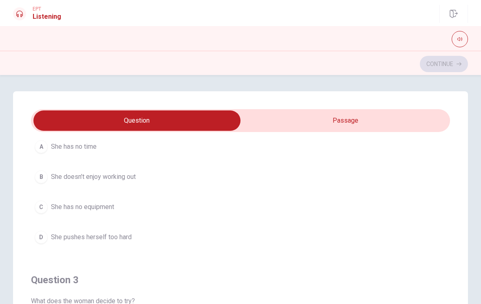 Image resolution: width=481 pixels, height=304 pixels. I want to click on div: B, so click(41, 177).